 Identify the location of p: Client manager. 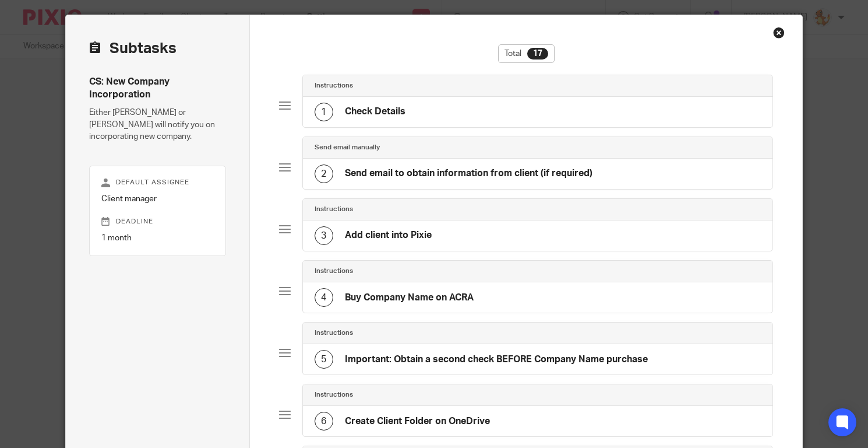
(158, 199).